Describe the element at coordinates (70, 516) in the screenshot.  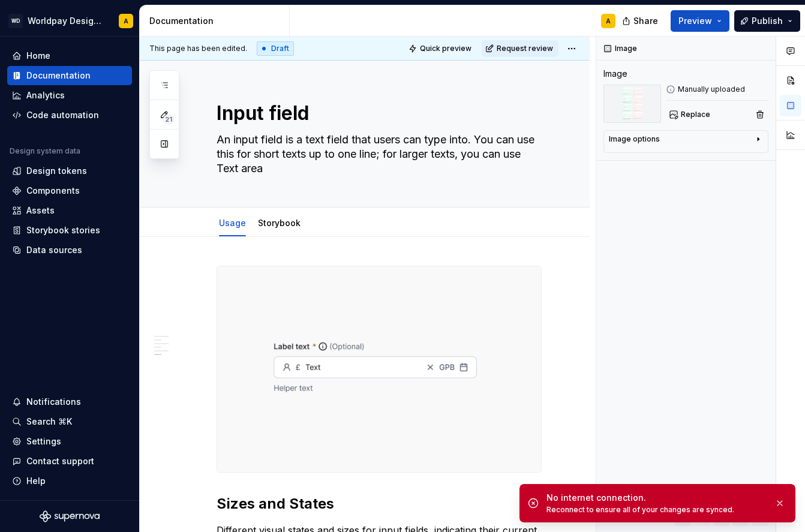
I see `a: Supernova Logo` at that location.